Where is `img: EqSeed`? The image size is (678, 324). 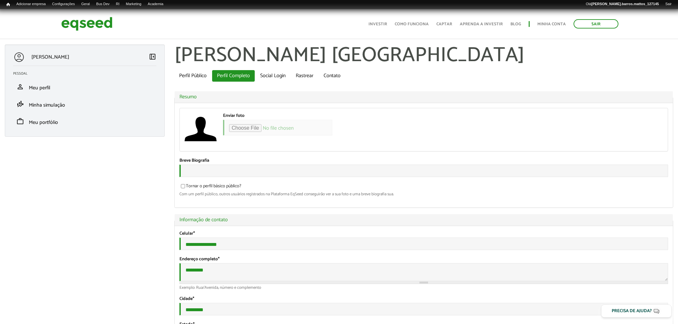
img: EqSeed is located at coordinates (87, 24).